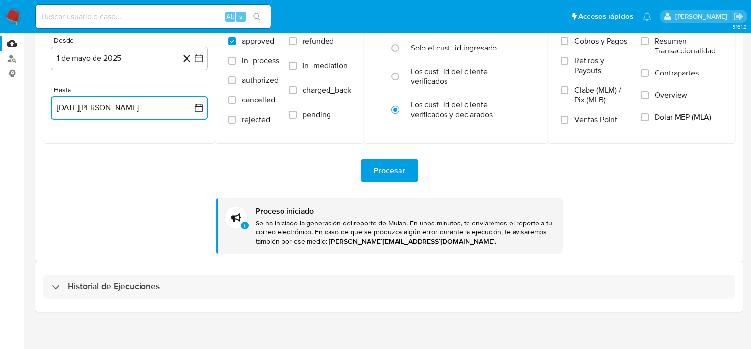  Describe the element at coordinates (241, 16) in the screenshot. I see `span: s` at that location.